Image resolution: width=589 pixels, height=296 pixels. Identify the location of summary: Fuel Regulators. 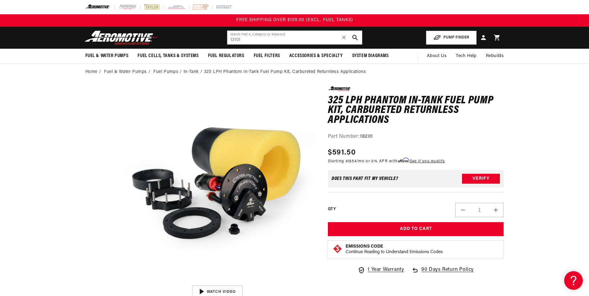
(226, 56).